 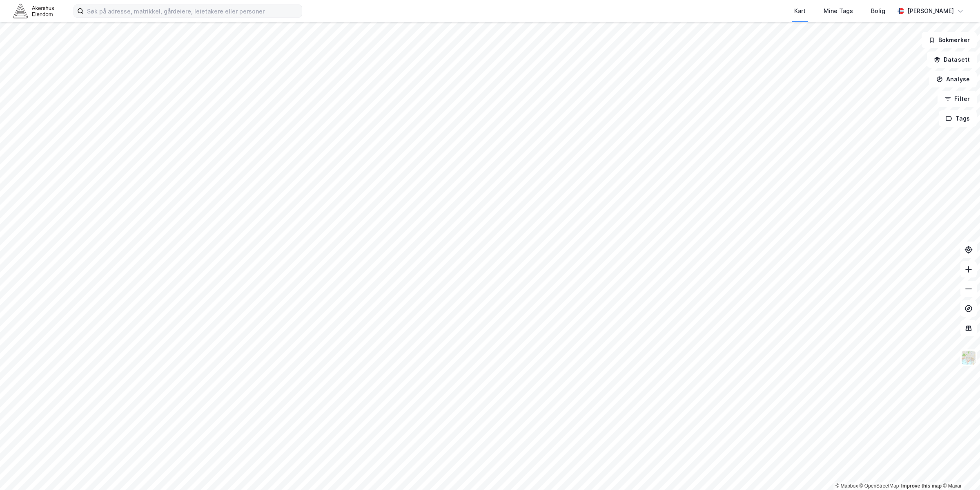 What do you see at coordinates (957, 119) in the screenshot?
I see `button: Tags` at bounding box center [957, 119].